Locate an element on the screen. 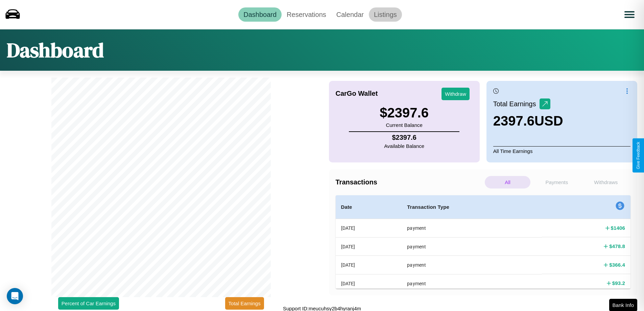  p: Current Balance is located at coordinates (404, 125).